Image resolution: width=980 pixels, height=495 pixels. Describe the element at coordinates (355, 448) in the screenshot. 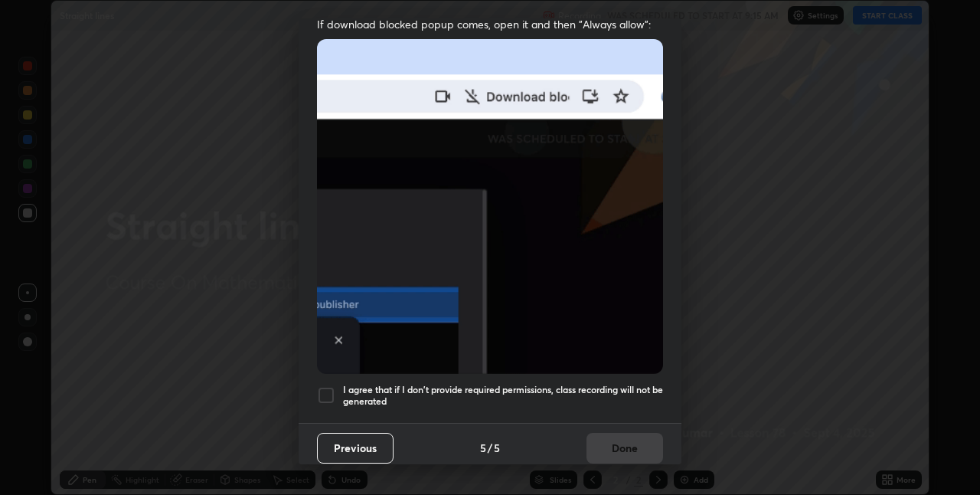

I see `button: Previous` at that location.